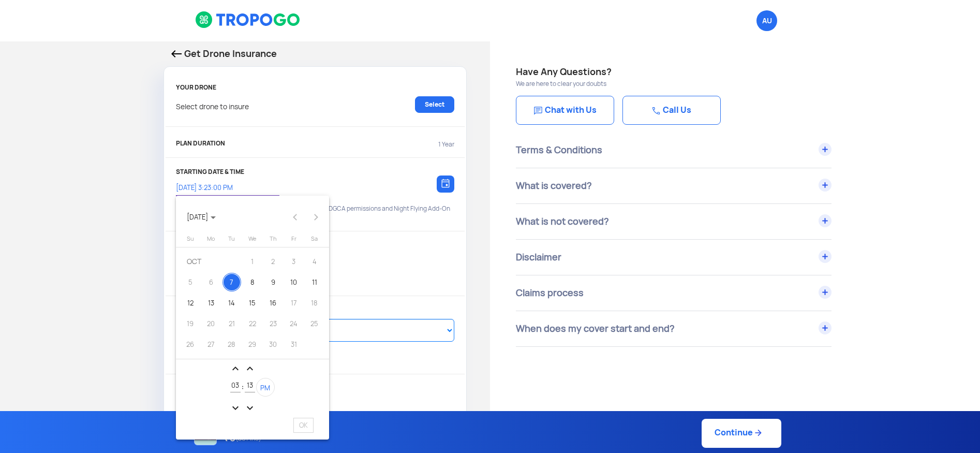 Image resolution: width=980 pixels, height=453 pixels. What do you see at coordinates (303, 425) in the screenshot?
I see `span: OK` at bounding box center [303, 425].